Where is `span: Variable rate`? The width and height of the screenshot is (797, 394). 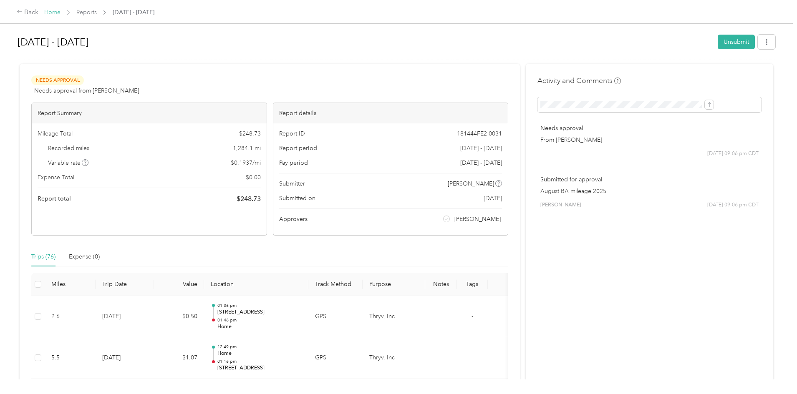
span: Variable rate is located at coordinates (68, 163).